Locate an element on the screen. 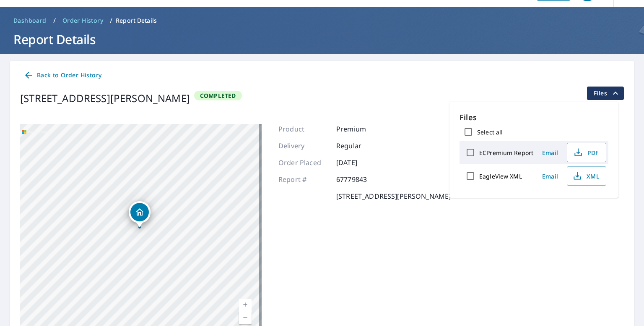 The image size is (644, 326). div: Dropped pin, building 1, Residential property, 1519 Mount Pleasant Connell Rd Mt Pleasant, PA 15666 is located at coordinates (140, 214).